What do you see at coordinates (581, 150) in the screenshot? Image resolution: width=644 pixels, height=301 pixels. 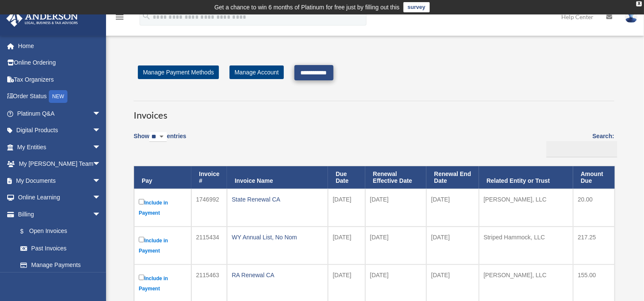 I see `input: Search:` at bounding box center [581, 150].